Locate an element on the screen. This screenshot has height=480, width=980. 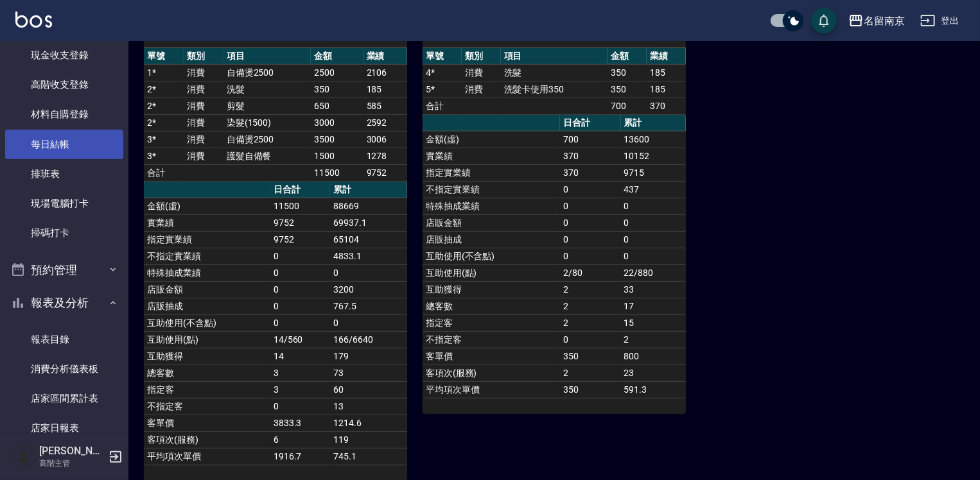
td: 3 is located at coordinates (300, 390).